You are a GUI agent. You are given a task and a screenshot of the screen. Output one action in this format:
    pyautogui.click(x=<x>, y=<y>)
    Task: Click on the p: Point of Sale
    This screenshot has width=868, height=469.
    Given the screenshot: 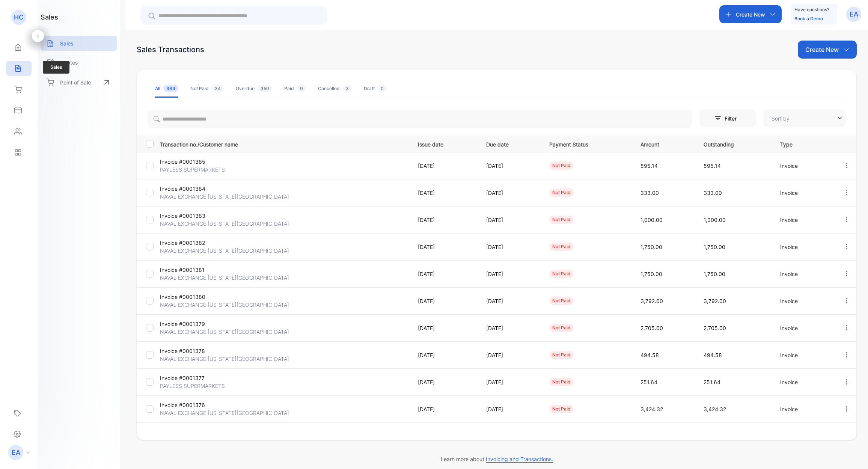 What is the action you would take?
    pyautogui.click(x=76, y=83)
    